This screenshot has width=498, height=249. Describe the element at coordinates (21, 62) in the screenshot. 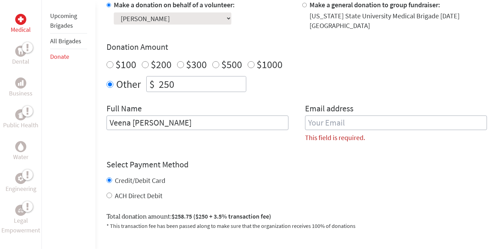

I see `p: Dental` at that location.